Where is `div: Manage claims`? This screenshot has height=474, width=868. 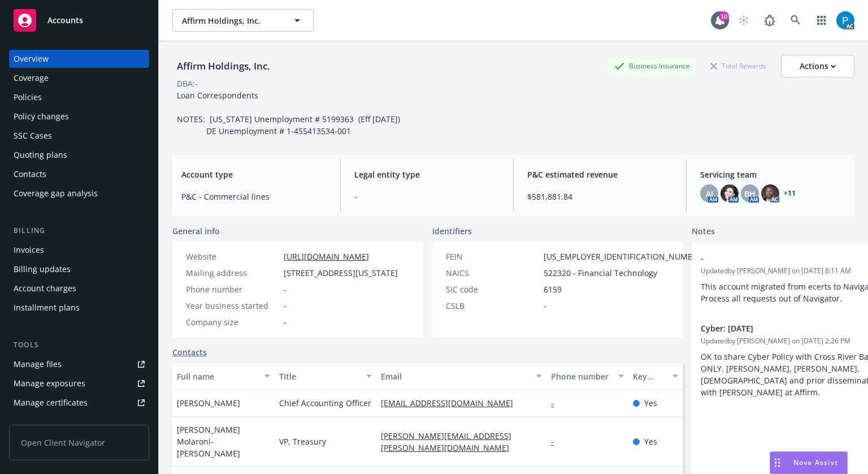 div: Manage claims is located at coordinates (42, 422).